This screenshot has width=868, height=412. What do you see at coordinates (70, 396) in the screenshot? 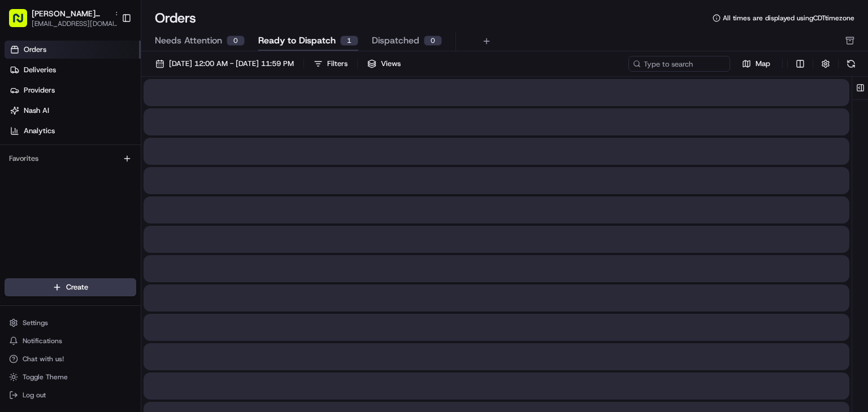
I see `button: Log out` at bounding box center [70, 396].